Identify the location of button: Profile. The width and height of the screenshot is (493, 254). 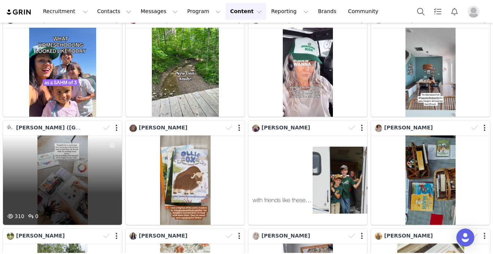
(475, 12).